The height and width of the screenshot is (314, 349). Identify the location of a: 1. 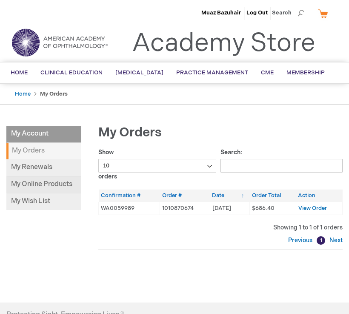
(321, 241).